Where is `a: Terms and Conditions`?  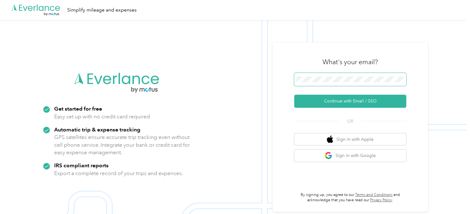 a: Terms and Conditions is located at coordinates (374, 195).